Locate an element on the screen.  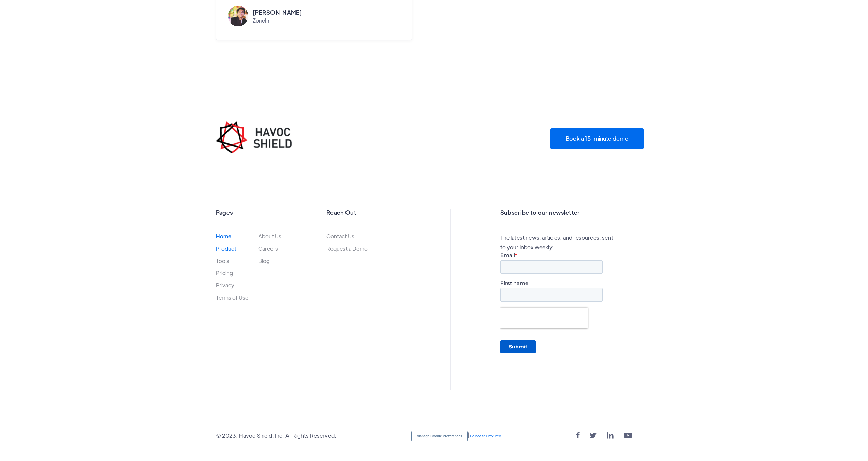
a: About Us is located at coordinates (270, 236).